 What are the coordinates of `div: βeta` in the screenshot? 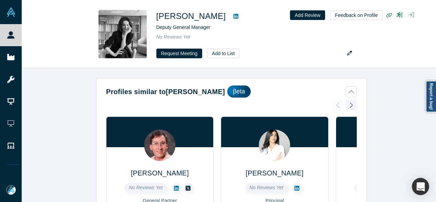 It's located at (239, 91).